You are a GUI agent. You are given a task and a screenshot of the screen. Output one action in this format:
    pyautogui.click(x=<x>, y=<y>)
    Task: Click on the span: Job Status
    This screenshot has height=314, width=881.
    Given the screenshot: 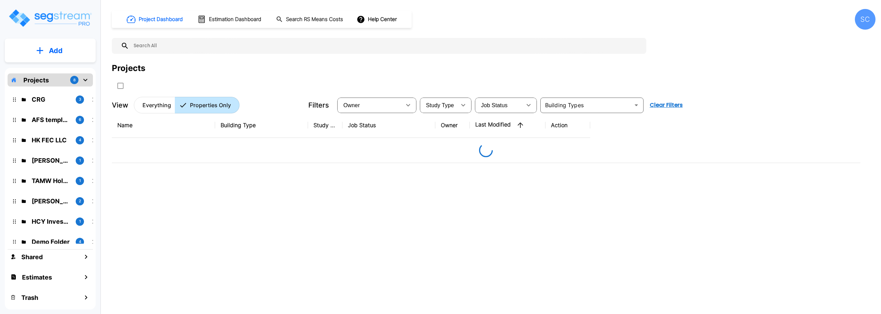 What is the action you would take?
    pyautogui.click(x=494, y=105)
    